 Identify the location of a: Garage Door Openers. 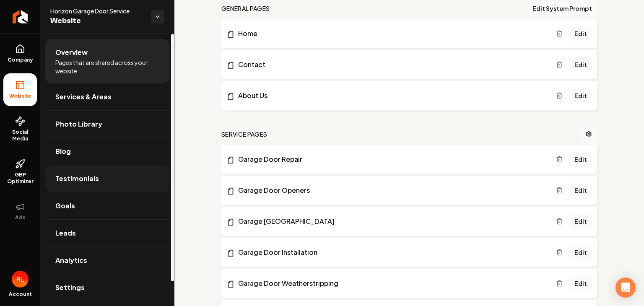
(391, 191).